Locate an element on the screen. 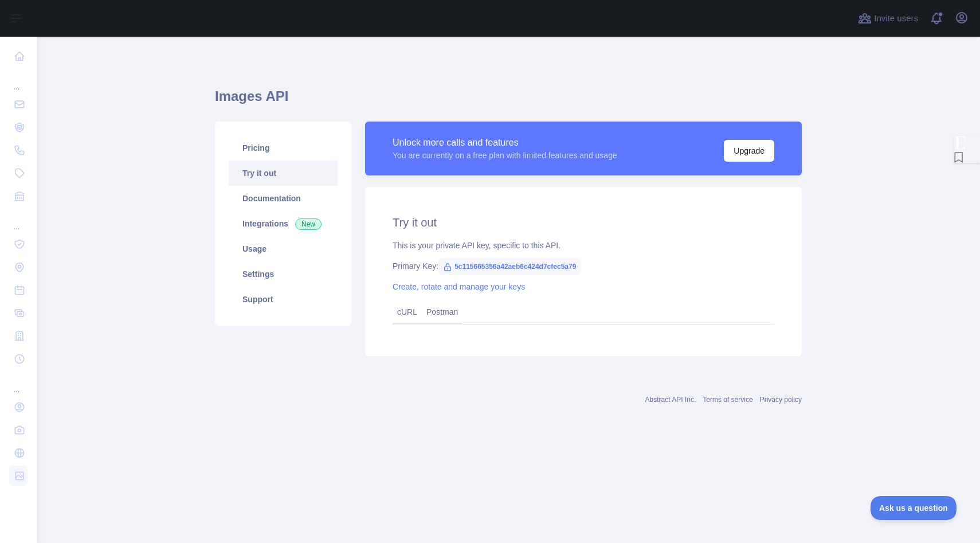 The image size is (980, 543). a: cURL is located at coordinates (406, 312).